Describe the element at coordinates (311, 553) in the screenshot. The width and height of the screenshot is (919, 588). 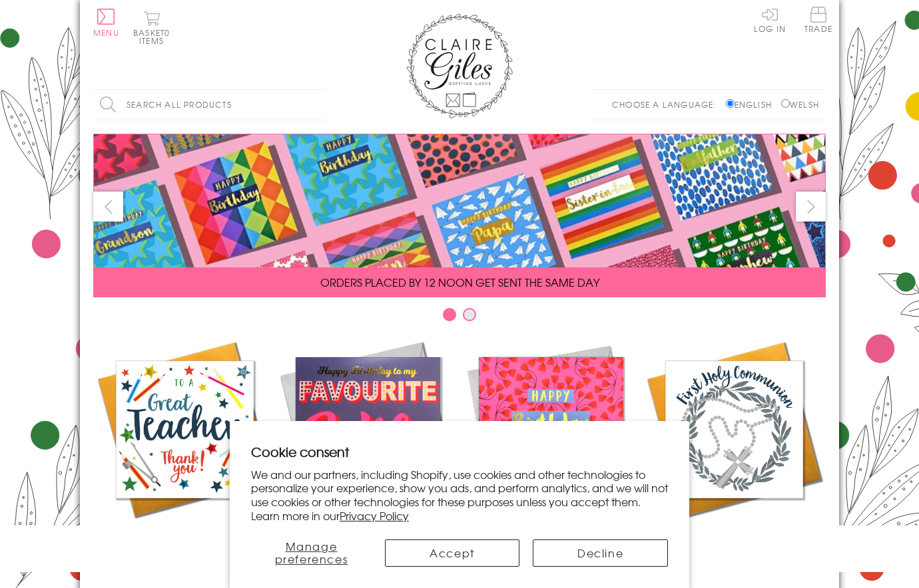
I see `button: Manage preferences` at that location.